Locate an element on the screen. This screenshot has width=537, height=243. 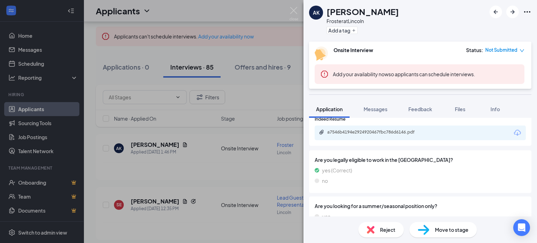
span: no is located at coordinates (325, 181).